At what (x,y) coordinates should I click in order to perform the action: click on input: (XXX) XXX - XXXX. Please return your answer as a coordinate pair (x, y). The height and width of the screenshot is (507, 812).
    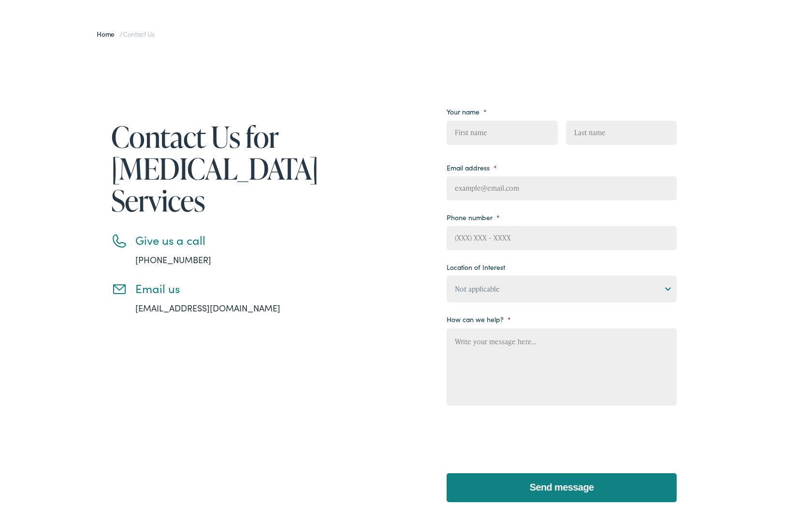
    Looking at the image, I should click on (561, 238).